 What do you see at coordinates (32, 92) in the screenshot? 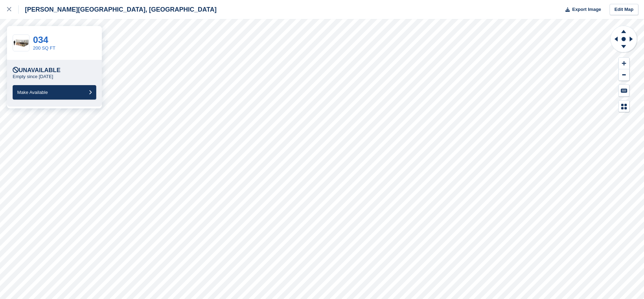
I see `span: Make Available` at bounding box center [32, 92].